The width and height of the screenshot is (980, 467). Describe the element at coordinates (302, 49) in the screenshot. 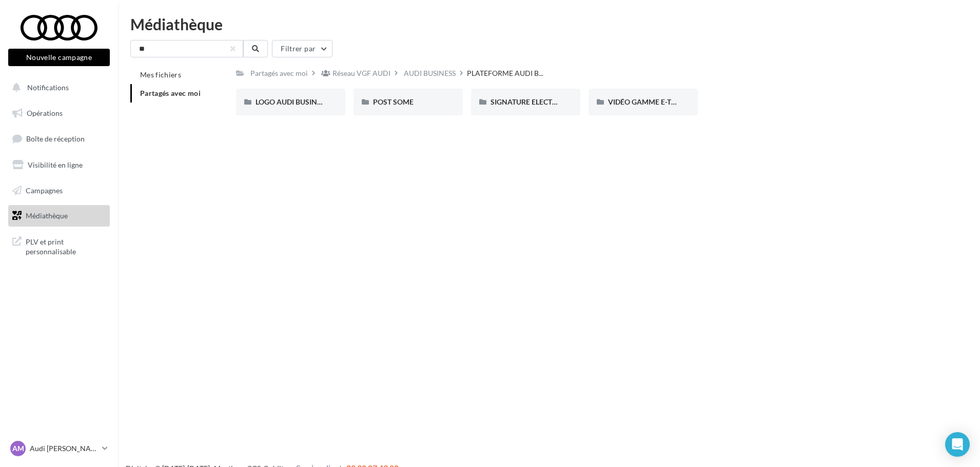

I see `button: Filtrer par` at that location.